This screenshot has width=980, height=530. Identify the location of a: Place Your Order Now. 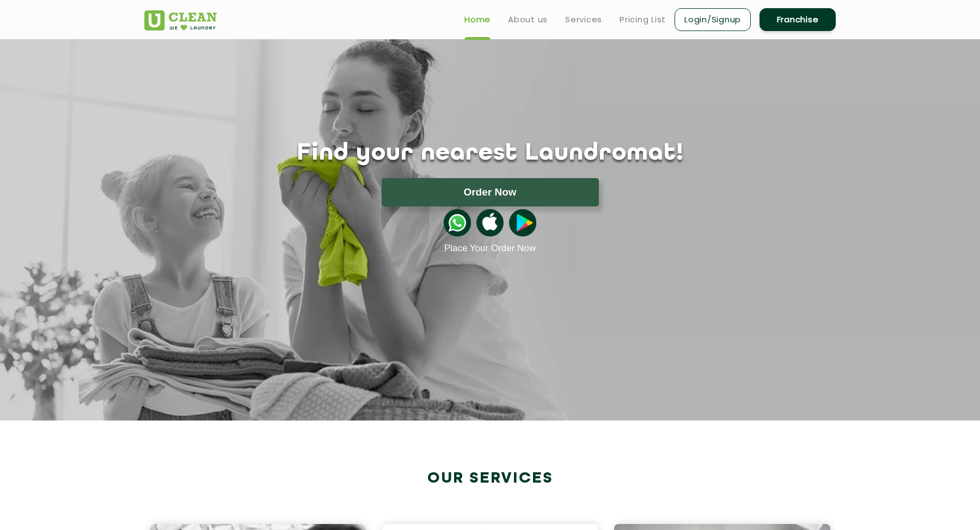
(490, 248).